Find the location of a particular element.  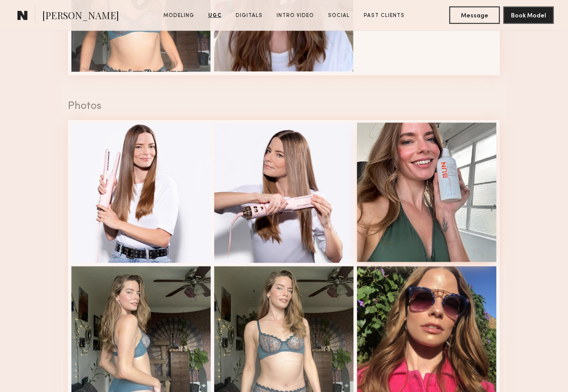

button: Message is located at coordinates (475, 15).